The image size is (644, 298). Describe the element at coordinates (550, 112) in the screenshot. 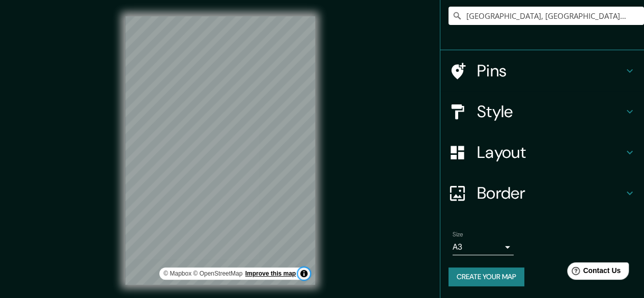

I see `h4: Style` at that location.